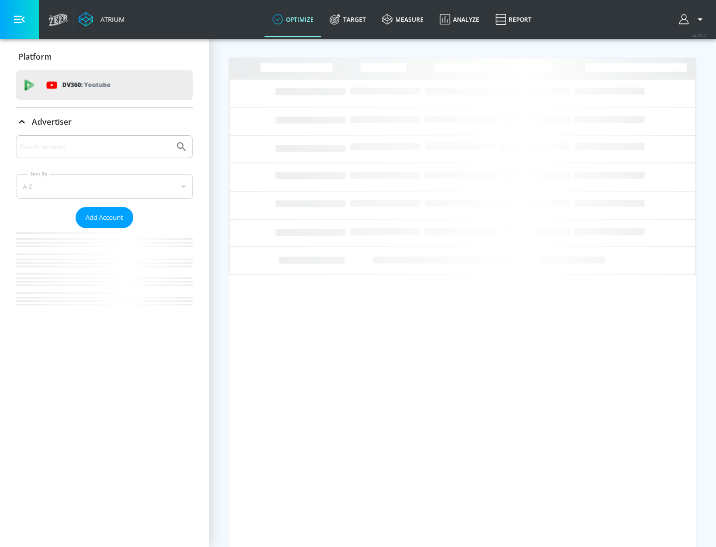  Describe the element at coordinates (39, 173) in the screenshot. I see `label: Sort By` at that location.